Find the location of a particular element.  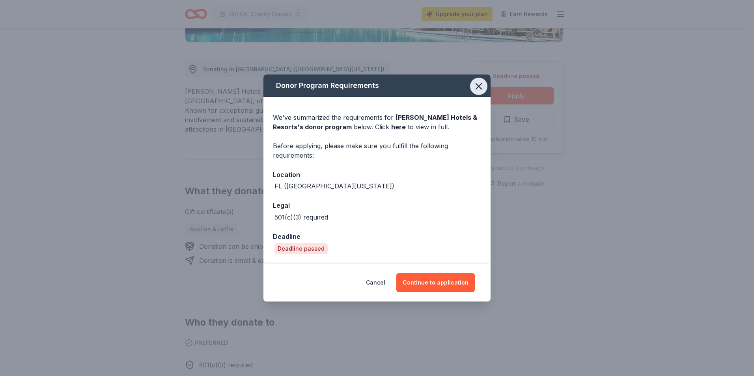

div: 501(c)(3) required is located at coordinates (301, 217).